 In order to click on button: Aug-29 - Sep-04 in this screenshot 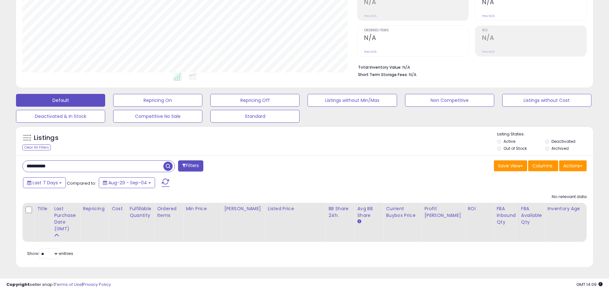, I will do `click(127, 183)`.